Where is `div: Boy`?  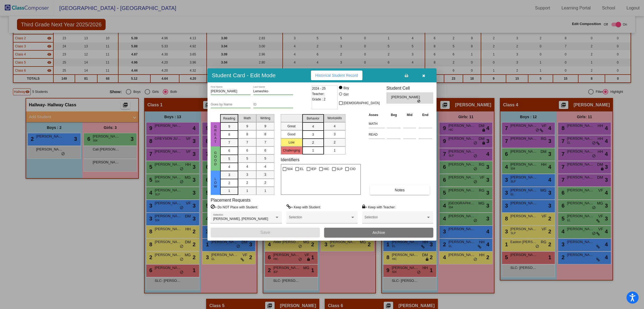 div: Boy is located at coordinates (346, 88).